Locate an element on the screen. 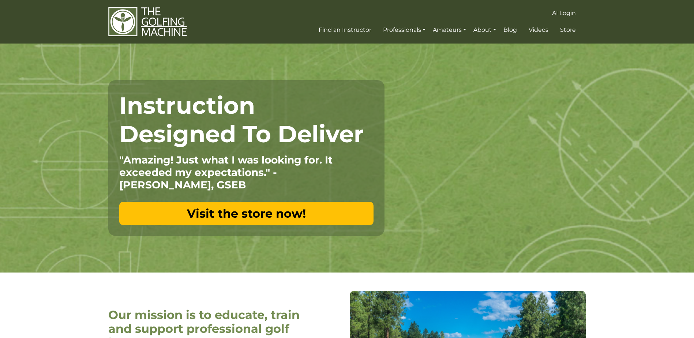  a: Find an Instructor is located at coordinates (345, 30).